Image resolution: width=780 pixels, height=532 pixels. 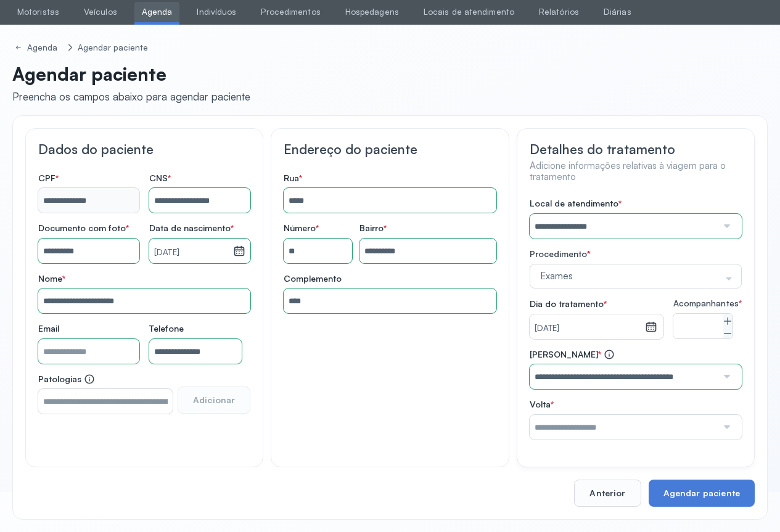 What do you see at coordinates (101, 12) in the screenshot?
I see `a: Veículos` at bounding box center [101, 12].